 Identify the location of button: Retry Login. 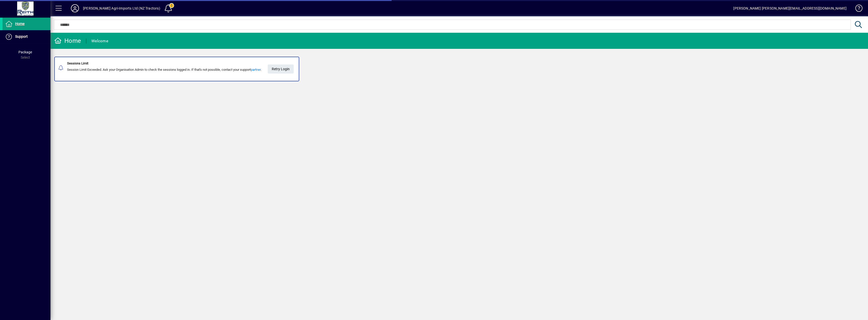
(281, 69).